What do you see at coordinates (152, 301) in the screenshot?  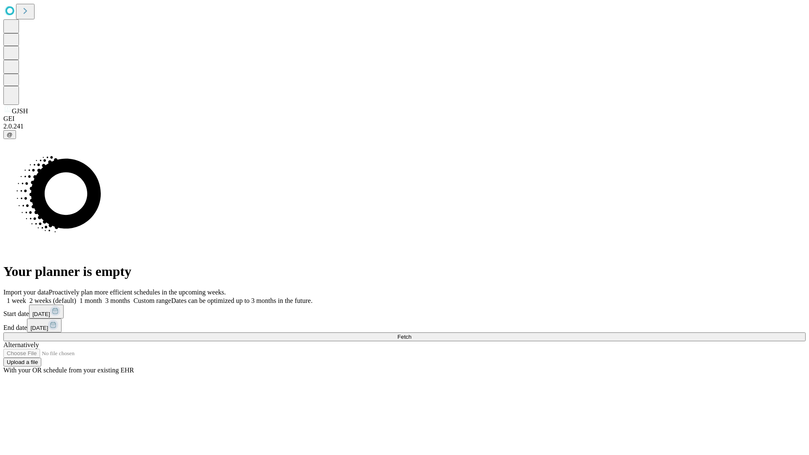 I see `span: Custom range` at bounding box center [152, 301].